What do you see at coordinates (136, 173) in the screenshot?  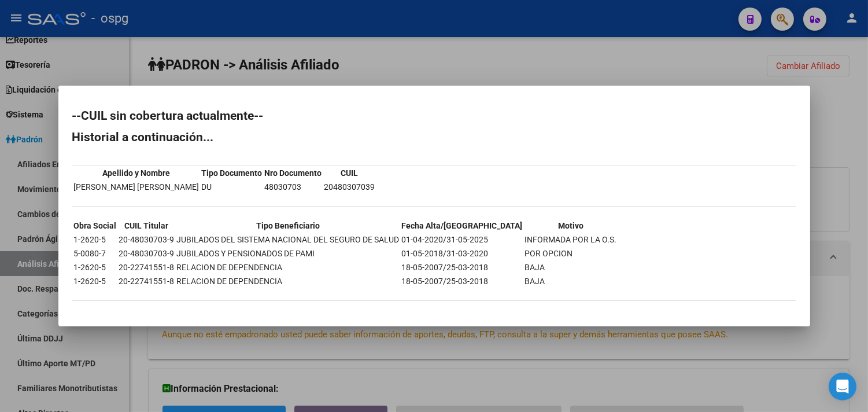 I see `th: Apellido y Nombre` at bounding box center [136, 173].